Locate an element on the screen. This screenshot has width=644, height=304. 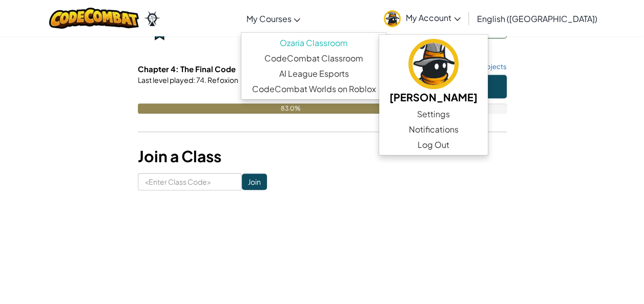
a: My Courses is located at coordinates (273, 18).